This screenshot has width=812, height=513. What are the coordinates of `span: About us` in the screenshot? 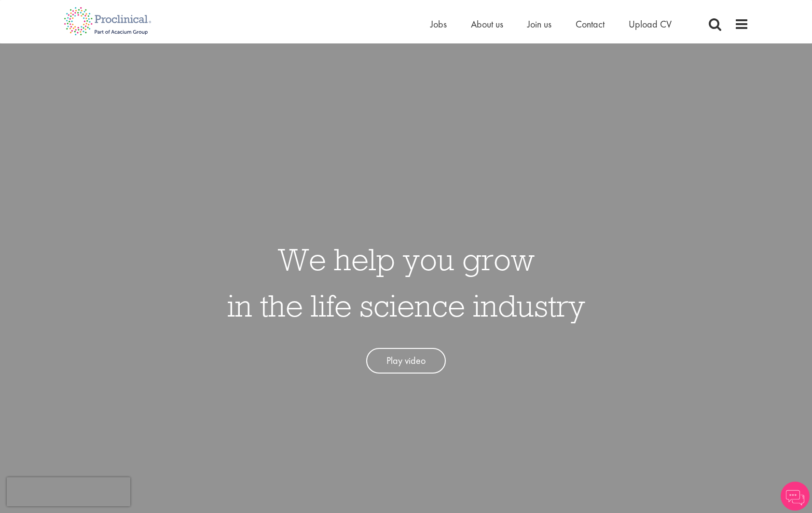 It's located at (487, 24).